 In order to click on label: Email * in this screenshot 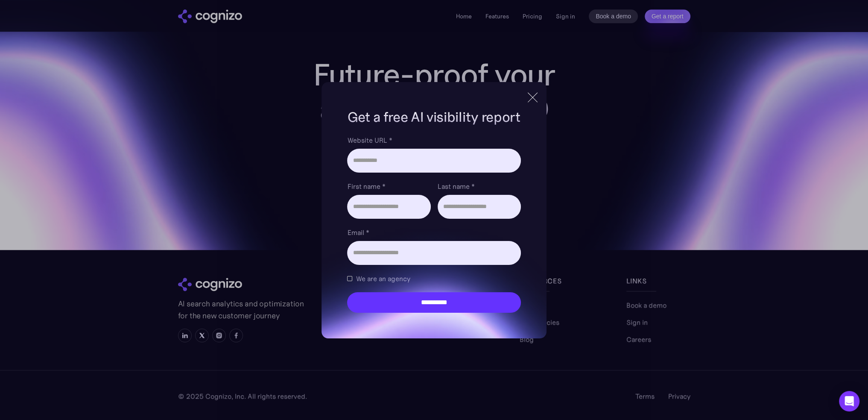, I will do `click(434, 232)`.